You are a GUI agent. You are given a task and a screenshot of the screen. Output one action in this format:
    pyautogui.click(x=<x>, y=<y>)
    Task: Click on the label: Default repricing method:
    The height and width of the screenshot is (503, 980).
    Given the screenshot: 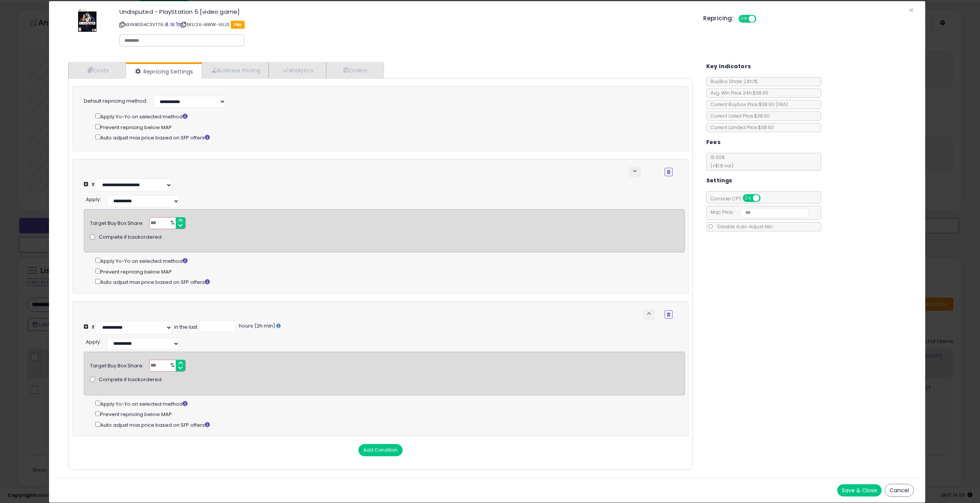 What is the action you would take?
    pyautogui.click(x=115, y=101)
    